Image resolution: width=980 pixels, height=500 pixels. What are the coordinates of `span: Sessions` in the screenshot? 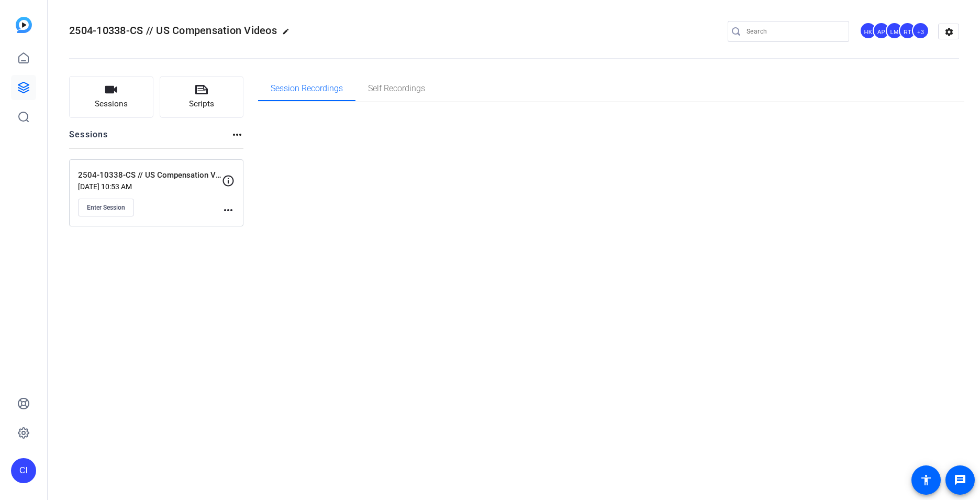 It's located at (111, 104).